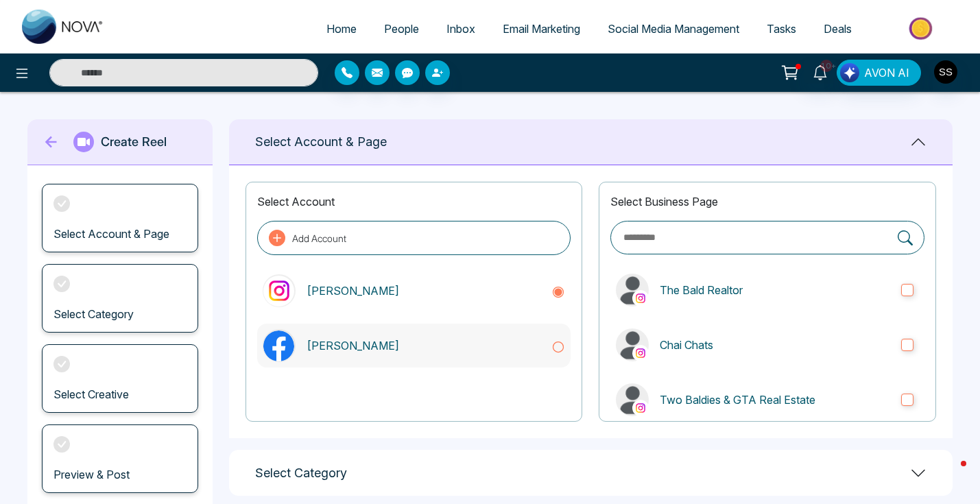 The width and height of the screenshot is (980, 504). I want to click on input: instagramTwo Baldies & GTA Real EstateTwo Baldies & GTA Real Estate, so click(907, 400).